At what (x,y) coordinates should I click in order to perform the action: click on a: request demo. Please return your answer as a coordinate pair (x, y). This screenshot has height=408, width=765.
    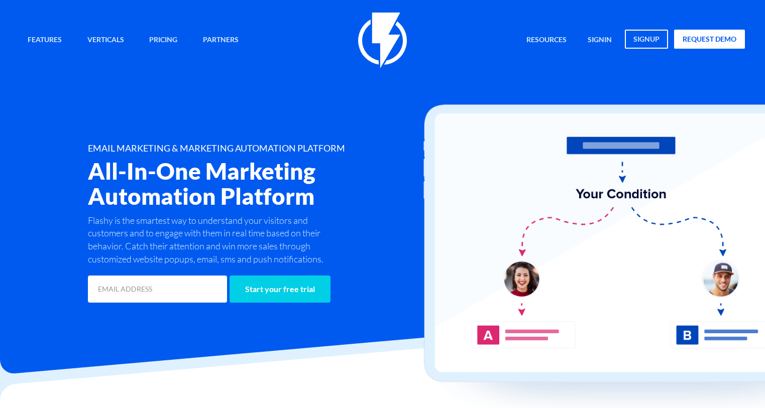
    Looking at the image, I should click on (709, 39).